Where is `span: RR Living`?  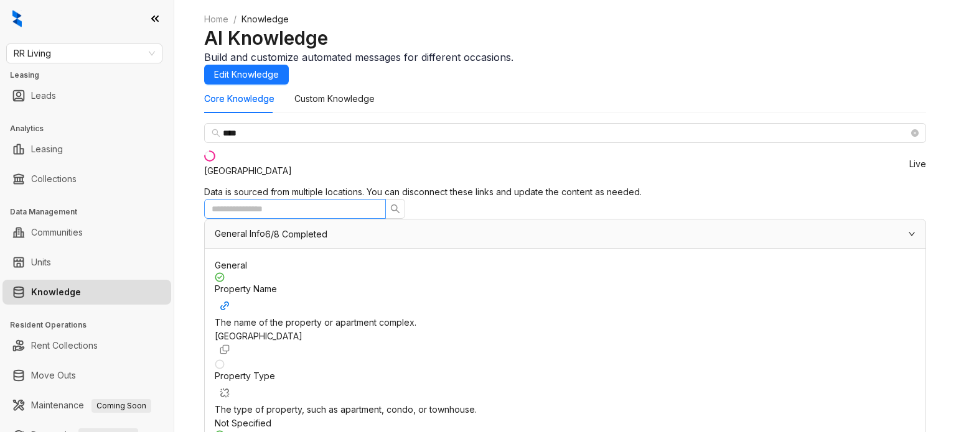 span: RR Living is located at coordinates (84, 54).